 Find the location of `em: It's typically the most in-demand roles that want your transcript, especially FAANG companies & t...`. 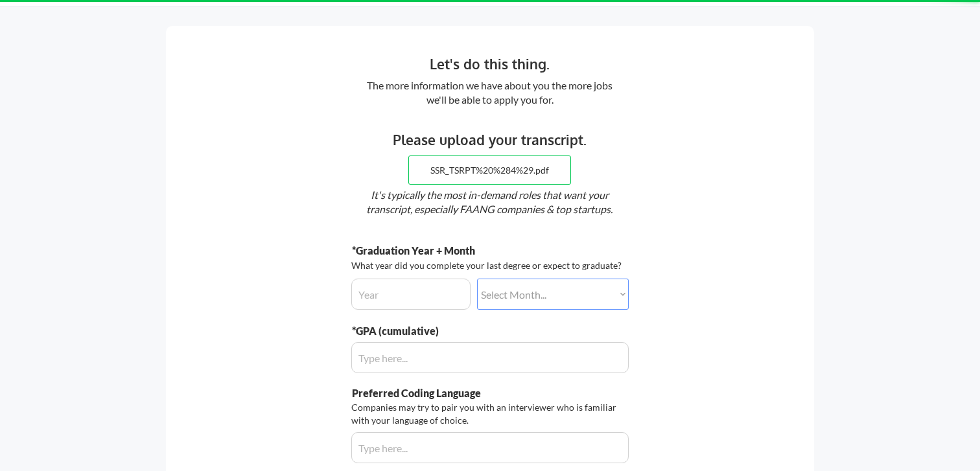

em: It's typically the most in-demand roles that want your transcript, especially FAANG companies & t... is located at coordinates (489, 202).